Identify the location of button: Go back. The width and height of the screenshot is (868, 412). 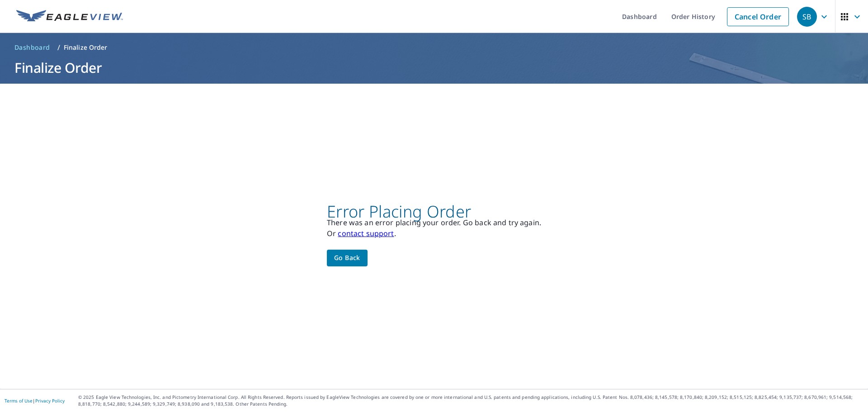
(348, 258).